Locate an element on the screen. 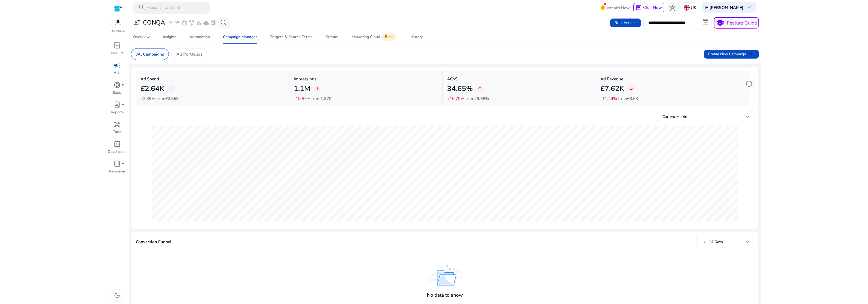 Image resolution: width=868 pixels, height=304 pixels. span: school is located at coordinates (720, 23).